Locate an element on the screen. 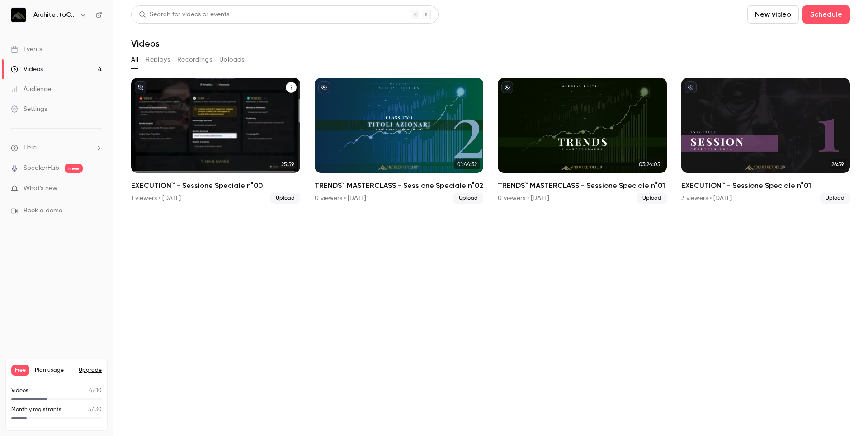 The width and height of the screenshot is (868, 436). h2: TRENDS™ MASTERCLASS - Sessione Speciale n°02 is located at coordinates (399, 185).